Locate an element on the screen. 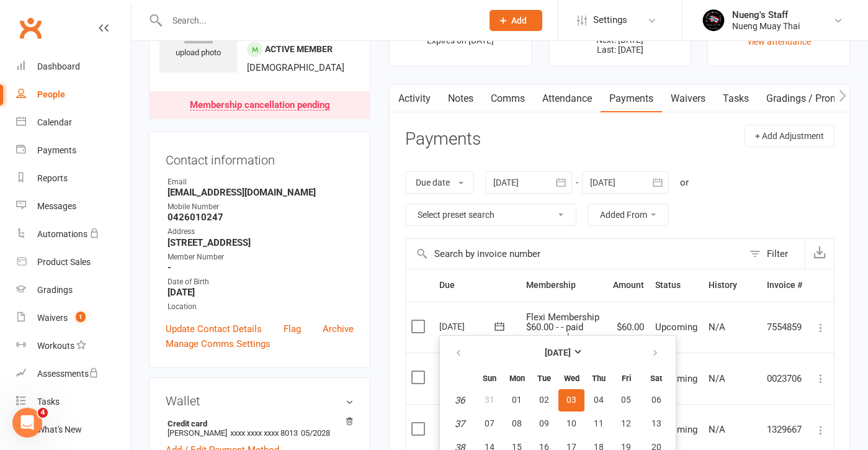 This screenshot has width=868, height=450. small: Monday is located at coordinates (517, 378).